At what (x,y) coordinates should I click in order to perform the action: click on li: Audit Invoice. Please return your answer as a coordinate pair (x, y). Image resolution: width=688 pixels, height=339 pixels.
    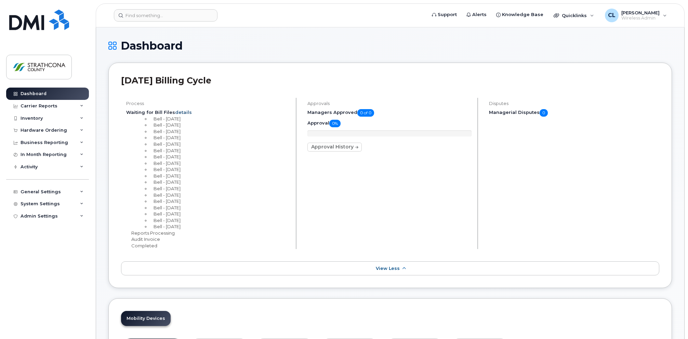
    Looking at the image, I should click on (208, 239).